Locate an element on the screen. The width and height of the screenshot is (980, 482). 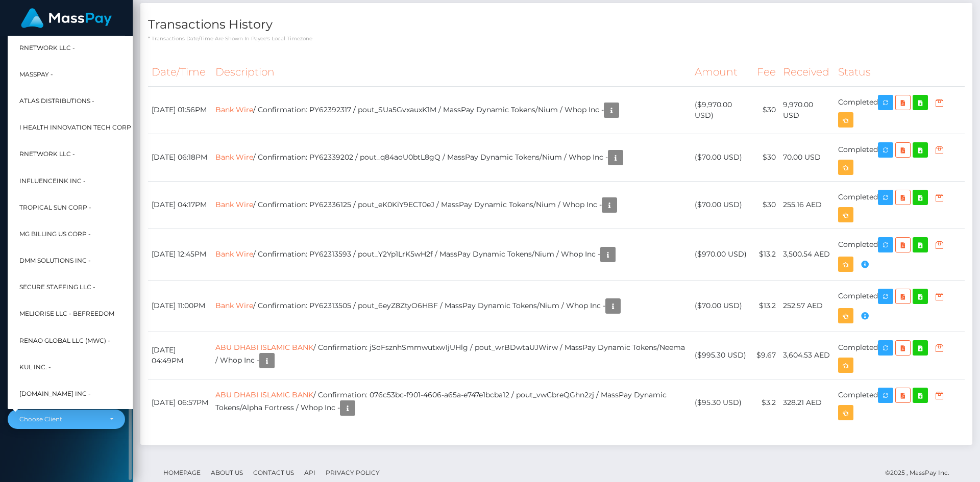
a: API is located at coordinates (310, 472).